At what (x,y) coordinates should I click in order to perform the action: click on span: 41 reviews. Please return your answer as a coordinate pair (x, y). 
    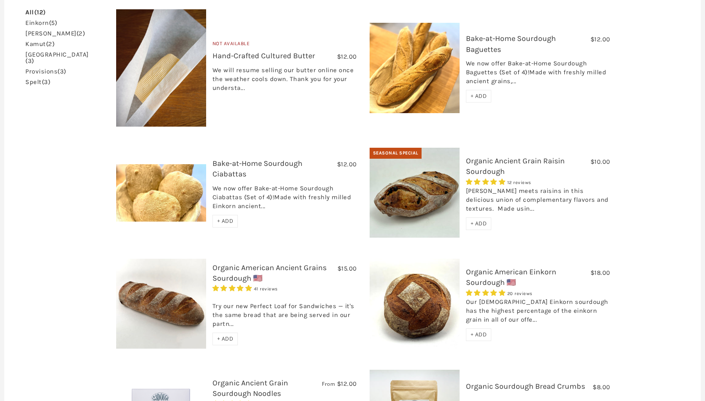
    Looking at the image, I should click on (266, 289).